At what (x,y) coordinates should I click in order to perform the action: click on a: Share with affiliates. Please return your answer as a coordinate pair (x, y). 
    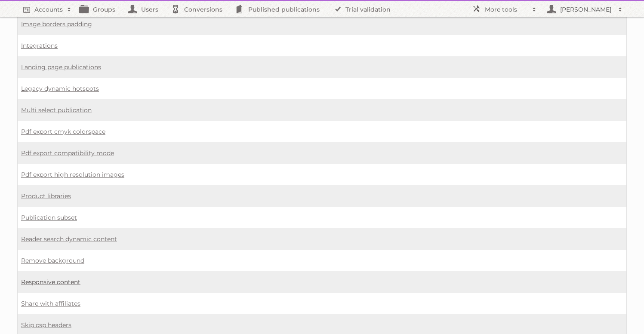
    Looking at the image, I should click on (51, 303).